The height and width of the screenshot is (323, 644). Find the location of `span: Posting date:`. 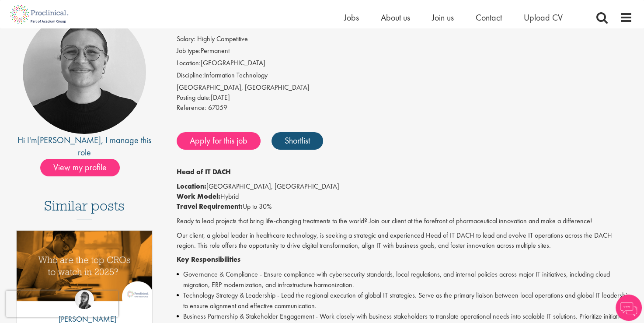

span: Posting date: is located at coordinates (194, 97).